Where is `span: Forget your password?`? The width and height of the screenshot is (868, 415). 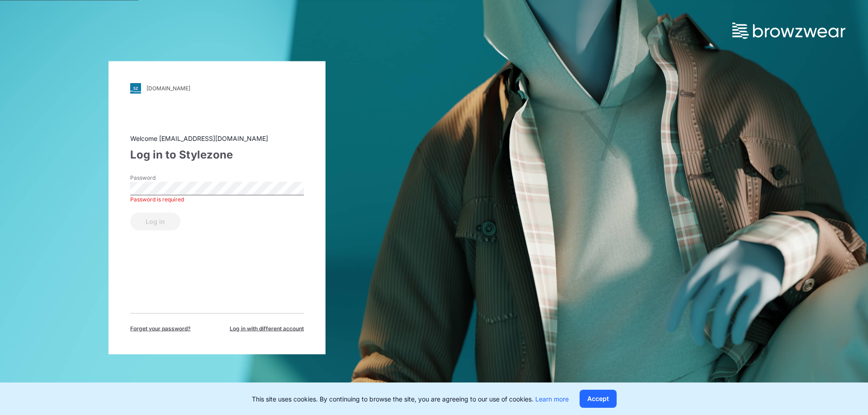 span: Forget your password? is located at coordinates (160, 328).